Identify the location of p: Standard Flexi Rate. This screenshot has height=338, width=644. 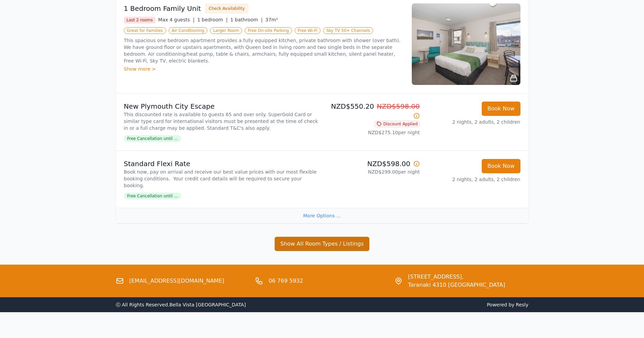
(222, 164).